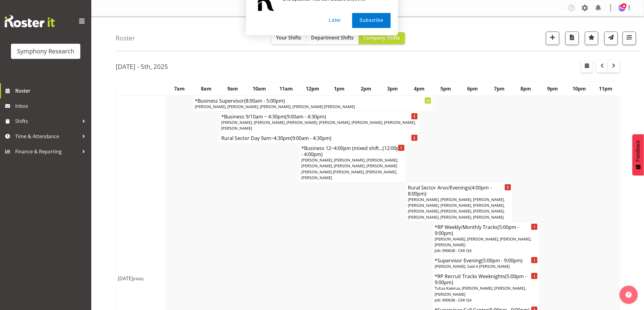  I want to click on button: Select a specific date within the roster., so click(587, 67).